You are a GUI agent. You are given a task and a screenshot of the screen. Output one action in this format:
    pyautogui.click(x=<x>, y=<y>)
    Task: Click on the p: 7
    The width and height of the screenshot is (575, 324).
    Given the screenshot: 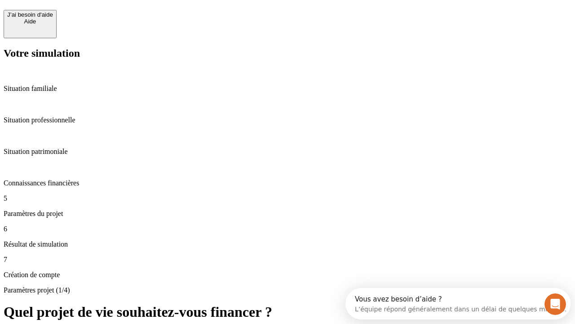 What is the action you would take?
    pyautogui.click(x=288, y=259)
    